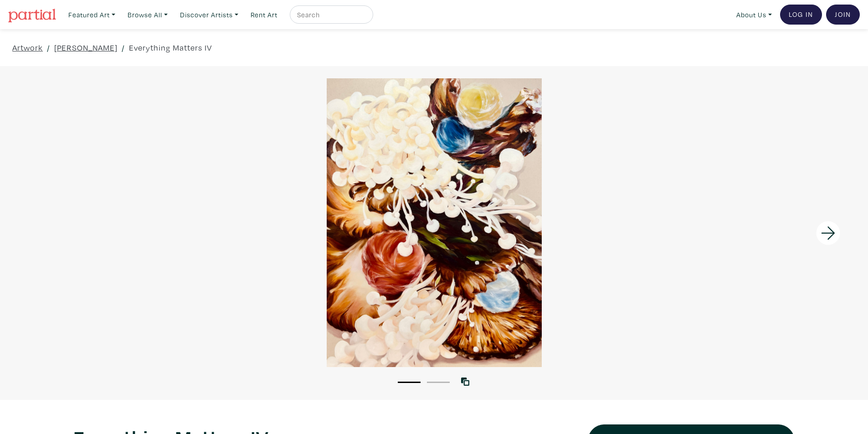  What do you see at coordinates (331, 15) in the screenshot?
I see `input: Search` at bounding box center [331, 15].